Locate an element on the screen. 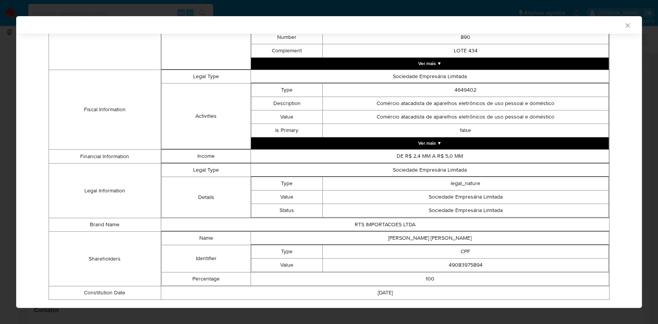  td: LOTE 434 is located at coordinates (465, 51).